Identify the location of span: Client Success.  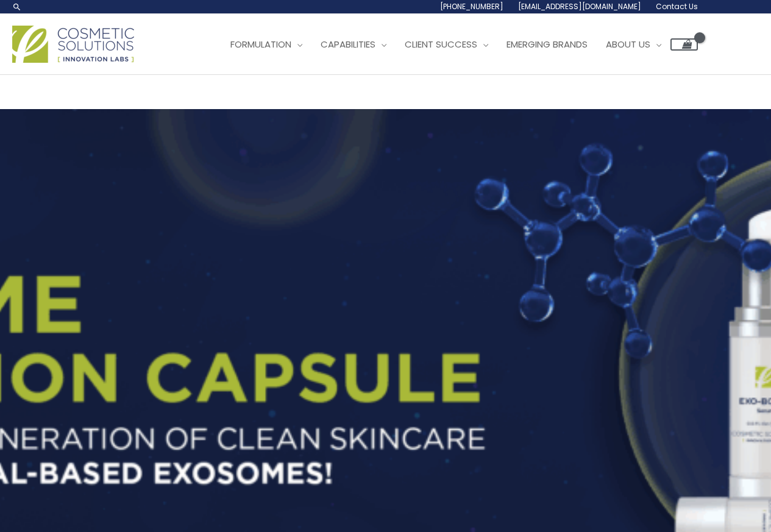
(440, 44).